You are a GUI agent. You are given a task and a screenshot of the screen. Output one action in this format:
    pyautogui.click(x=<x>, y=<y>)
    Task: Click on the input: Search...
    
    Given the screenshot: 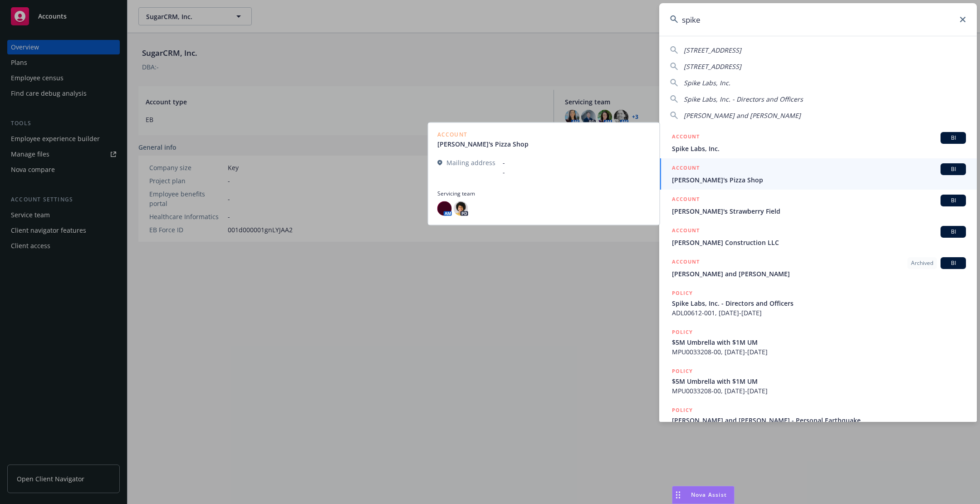 What is the action you would take?
    pyautogui.click(x=818, y=19)
    